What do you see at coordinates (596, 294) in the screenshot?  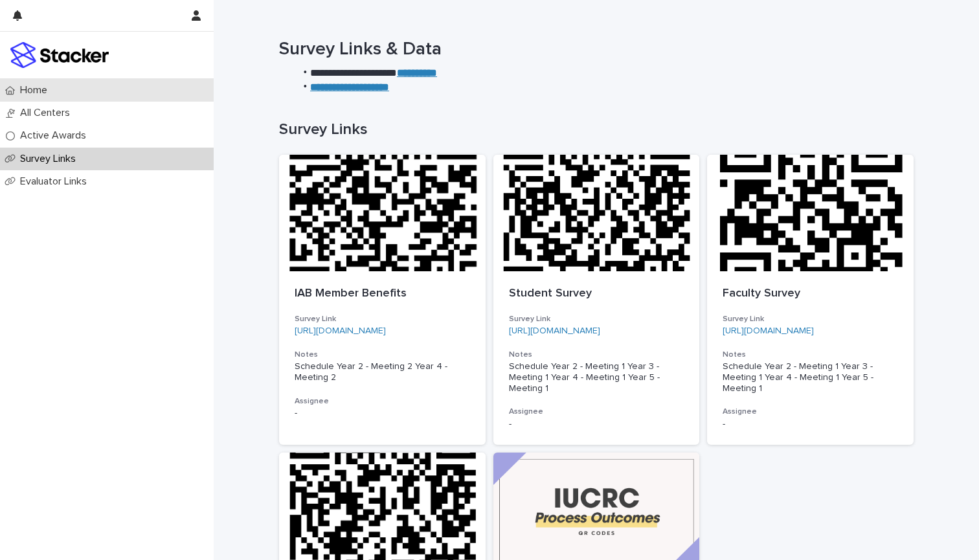 I see `p: Student Survey` at bounding box center [596, 294].